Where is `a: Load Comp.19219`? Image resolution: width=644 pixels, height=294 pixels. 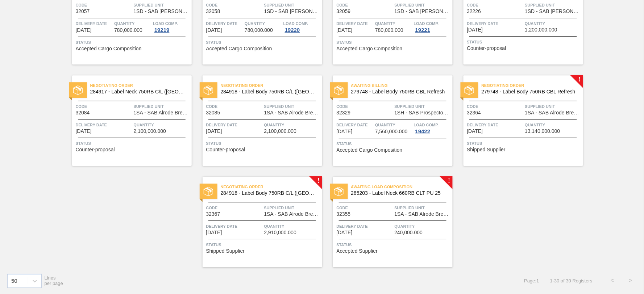 a: Load Comp.19219 is located at coordinates (171, 27).